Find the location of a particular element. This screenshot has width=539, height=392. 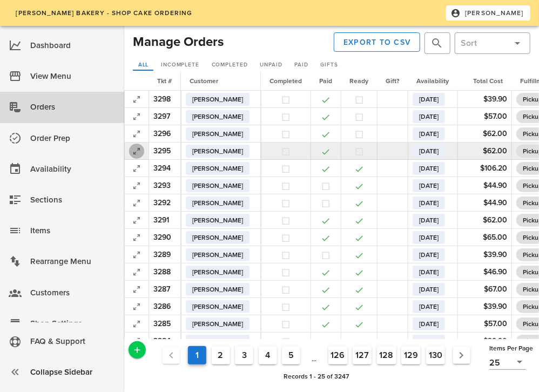

td: 3291 is located at coordinates (165, 220).